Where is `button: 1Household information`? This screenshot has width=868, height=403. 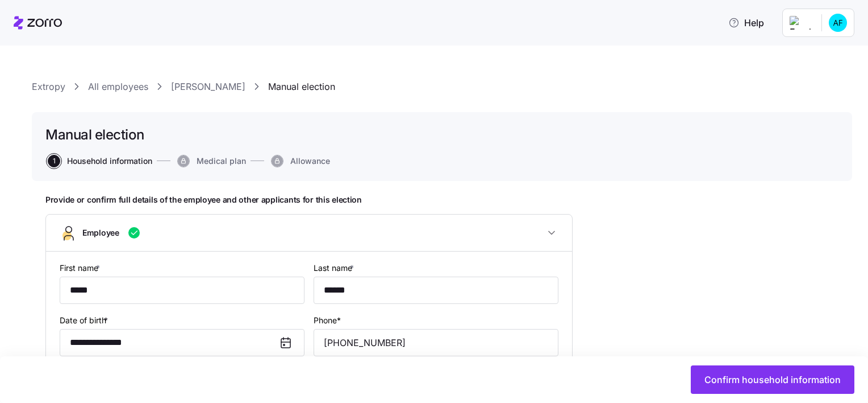
button: 1Household information is located at coordinates (100, 161).